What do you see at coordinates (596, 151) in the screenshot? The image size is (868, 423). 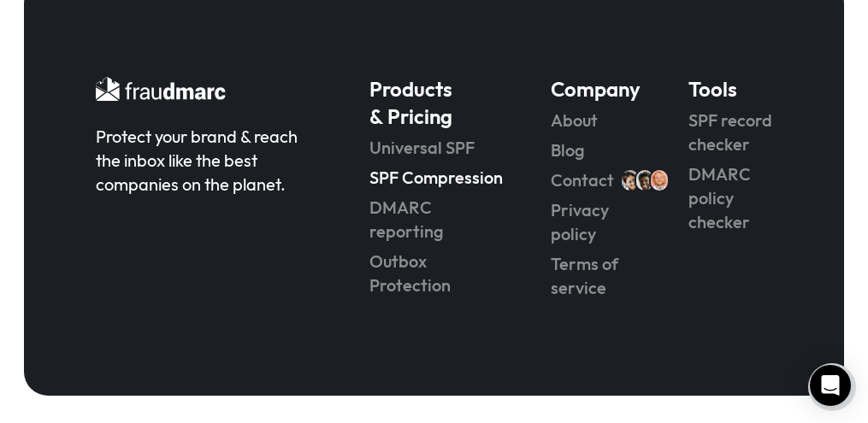 I see `a: Blog` at bounding box center [596, 151].